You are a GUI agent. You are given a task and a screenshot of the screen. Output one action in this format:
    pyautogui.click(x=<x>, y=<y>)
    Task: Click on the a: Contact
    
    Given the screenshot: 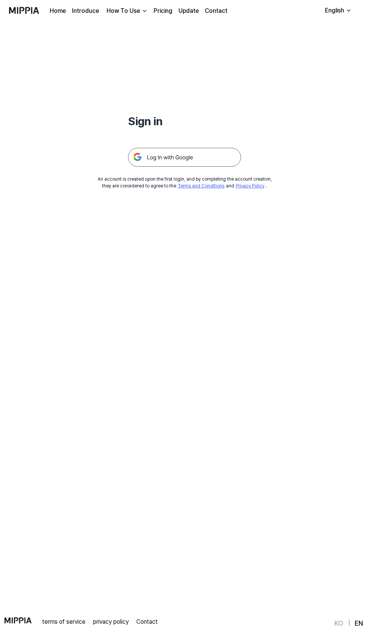 What is the action you would take?
    pyautogui.click(x=216, y=11)
    